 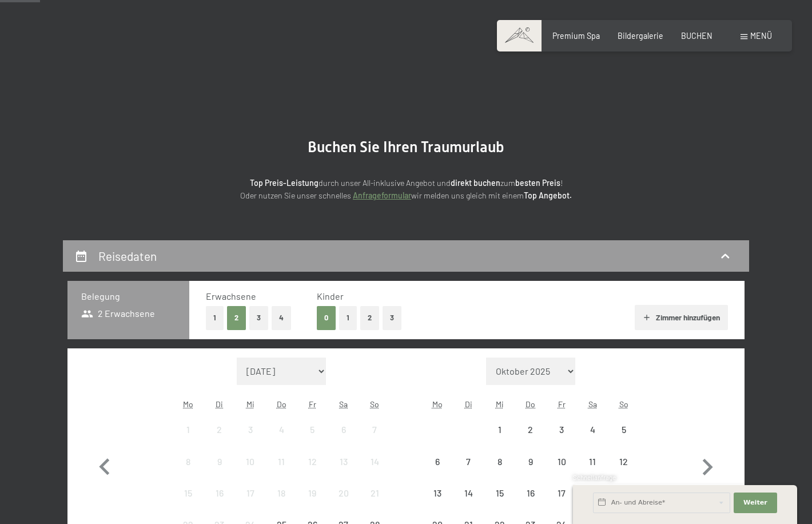 I want to click on div: 20, so click(x=344, y=503).